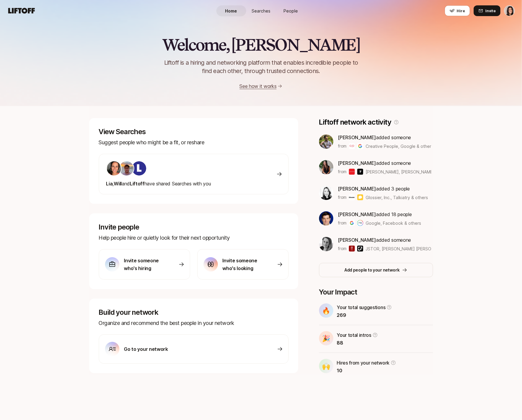 The width and height of the screenshot is (522, 420). I want to click on img: Kleiner Perkins, so click(360, 248).